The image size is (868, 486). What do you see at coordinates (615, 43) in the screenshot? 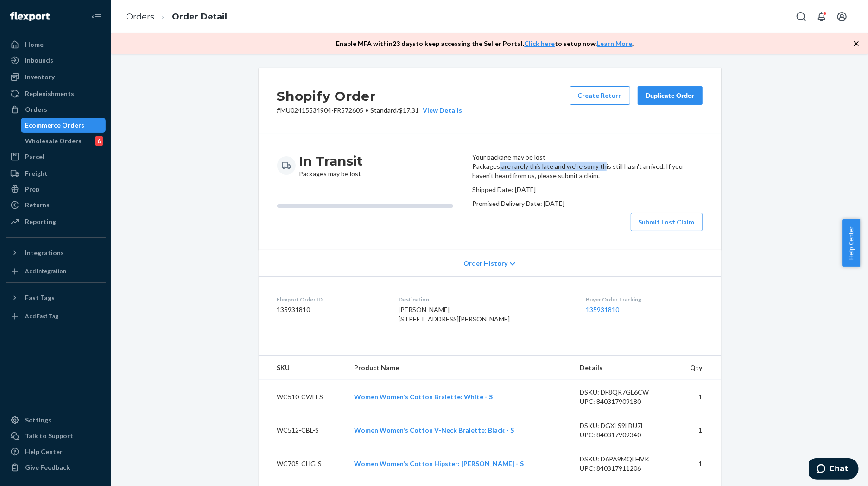
I see `a: Learn More` at bounding box center [615, 43].